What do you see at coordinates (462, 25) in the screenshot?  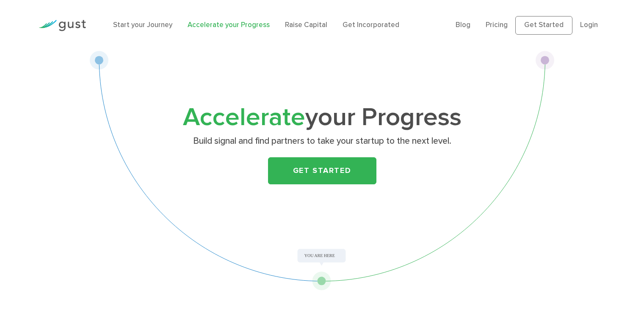 I see `a: Blog` at bounding box center [462, 25].